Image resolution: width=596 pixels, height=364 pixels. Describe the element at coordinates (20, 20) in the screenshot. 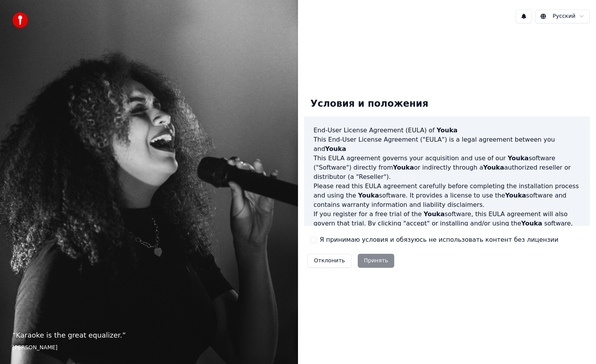

I see `img: youka` at that location.